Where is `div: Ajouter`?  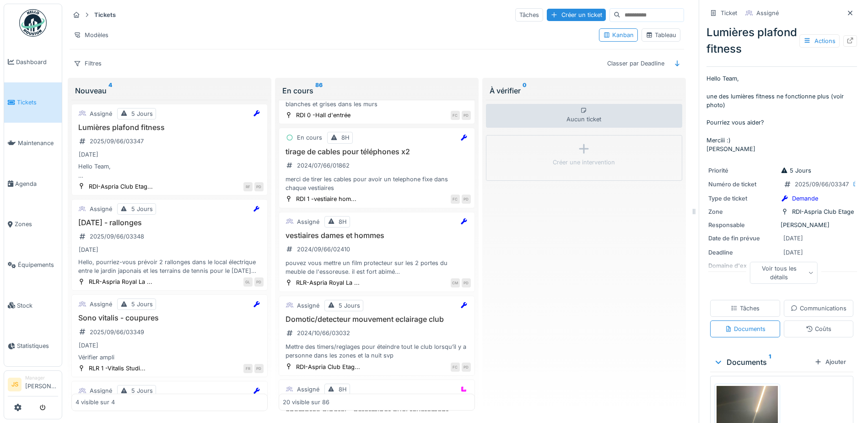 div: Ajouter is located at coordinates (830, 362).